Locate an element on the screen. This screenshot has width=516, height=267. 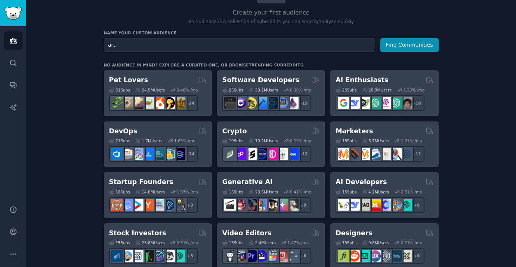
img: DeepSeek is located at coordinates (354, 103).